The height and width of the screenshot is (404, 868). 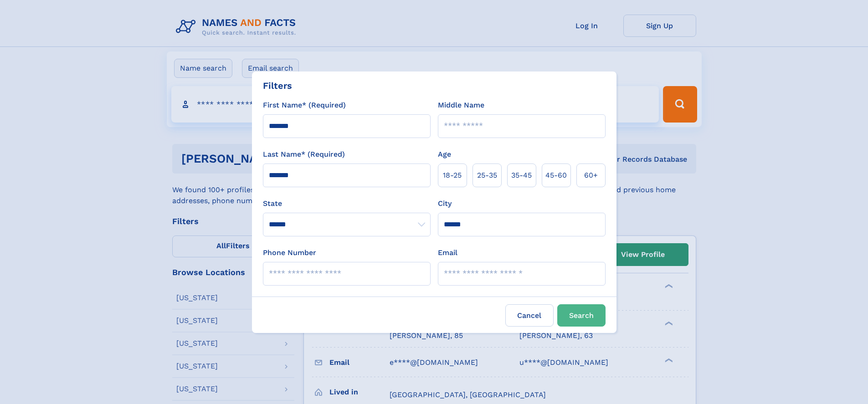 I want to click on label: Email, so click(x=447, y=253).